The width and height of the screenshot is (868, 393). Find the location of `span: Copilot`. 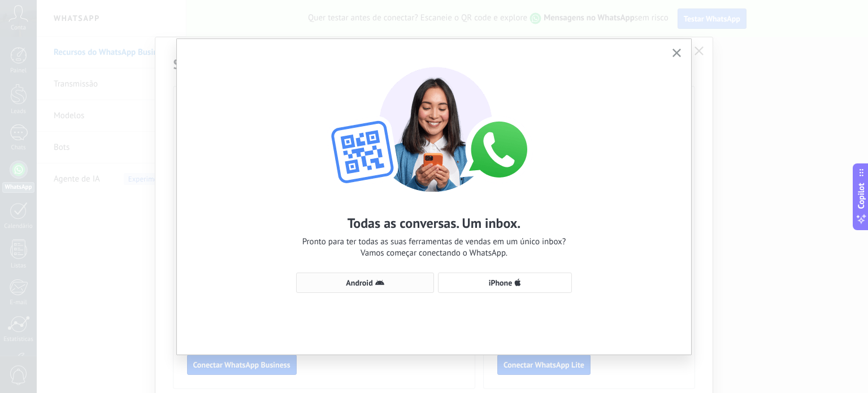

span: Copilot is located at coordinates (861, 195).